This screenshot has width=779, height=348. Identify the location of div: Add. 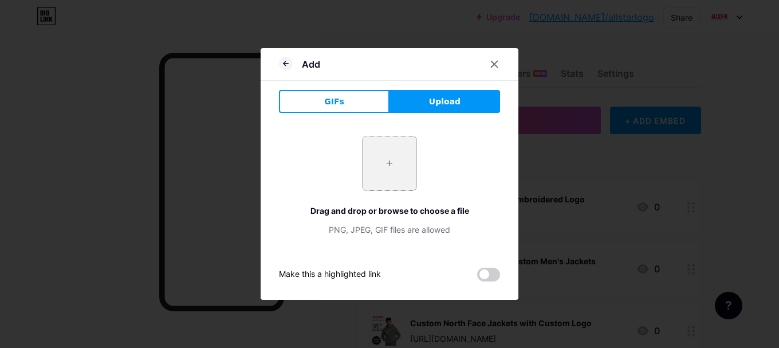
(311, 64).